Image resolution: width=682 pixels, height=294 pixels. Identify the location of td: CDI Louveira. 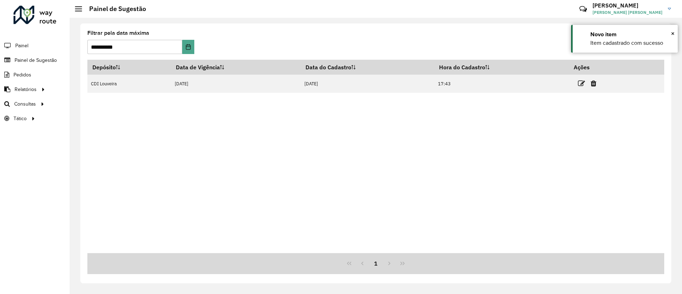
(129, 83).